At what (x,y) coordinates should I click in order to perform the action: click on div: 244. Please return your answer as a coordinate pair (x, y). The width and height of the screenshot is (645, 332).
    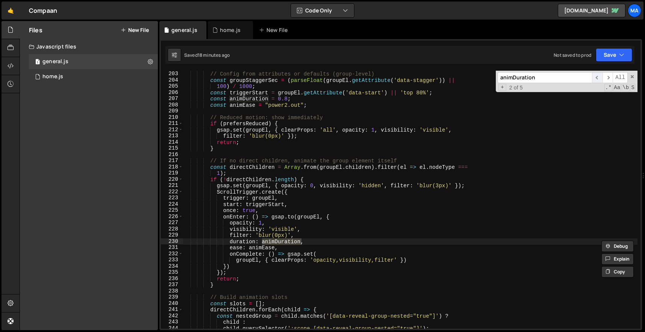
    Looking at the image, I should click on (172, 328).